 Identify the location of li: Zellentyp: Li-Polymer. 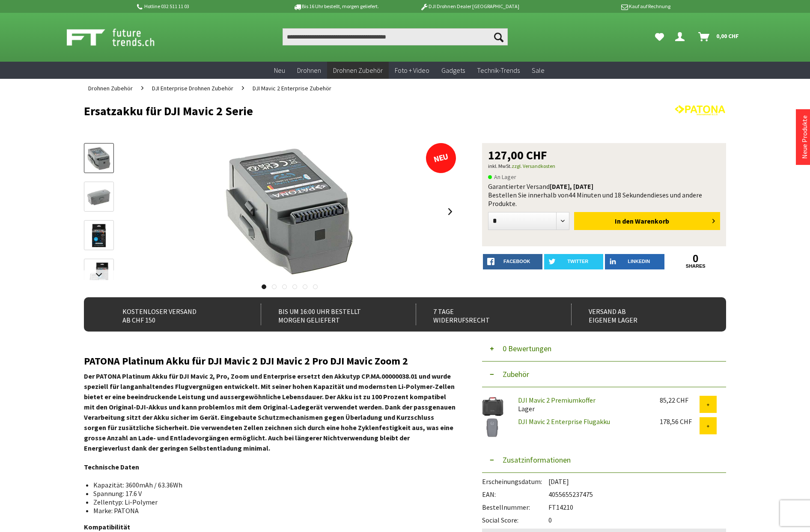
(271, 502).